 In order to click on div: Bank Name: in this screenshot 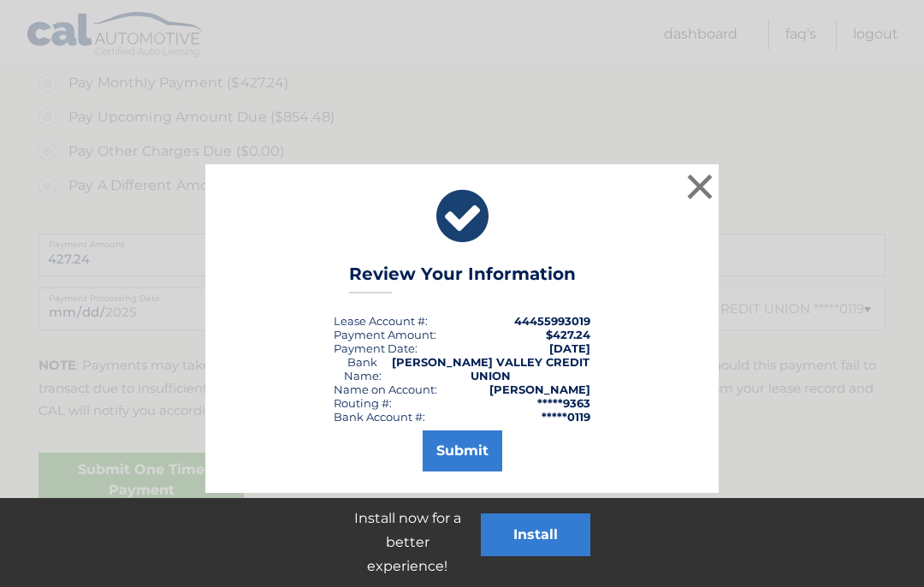, I will do `click(363, 369)`.